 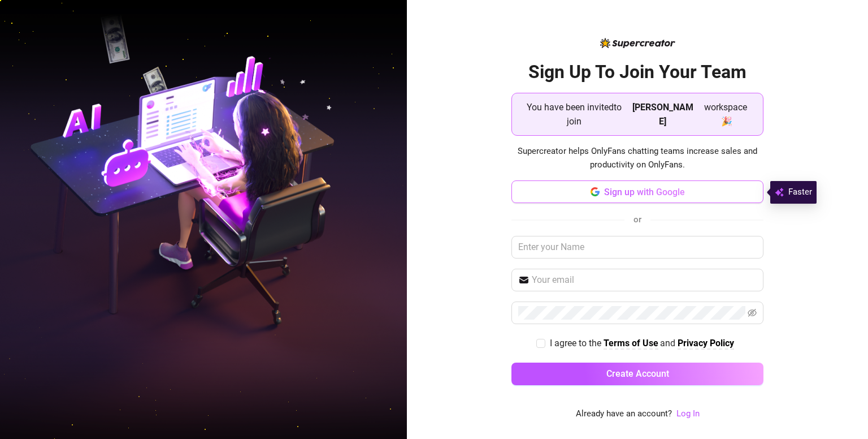 What do you see at coordinates (669, 342) in the screenshot?
I see `span: and` at bounding box center [669, 342].